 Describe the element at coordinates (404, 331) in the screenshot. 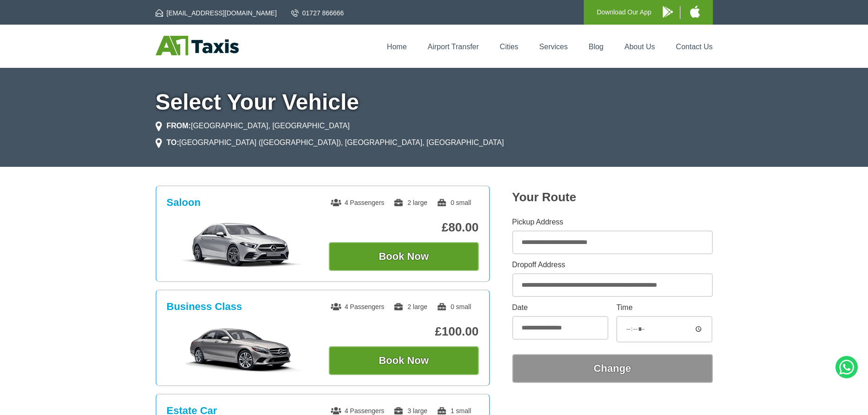

I see `p: £100.00` at that location.